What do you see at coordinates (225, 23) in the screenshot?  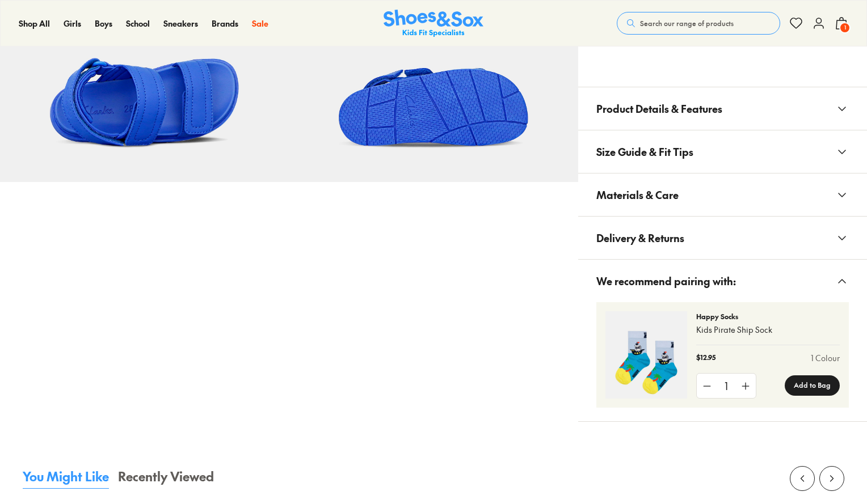 I see `span: Brands` at bounding box center [225, 23].